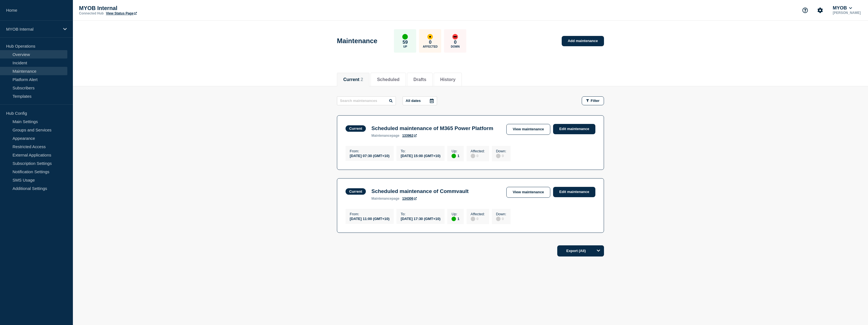 The width and height of the screenshot is (868, 325). I want to click on div: affected, so click(430, 37).